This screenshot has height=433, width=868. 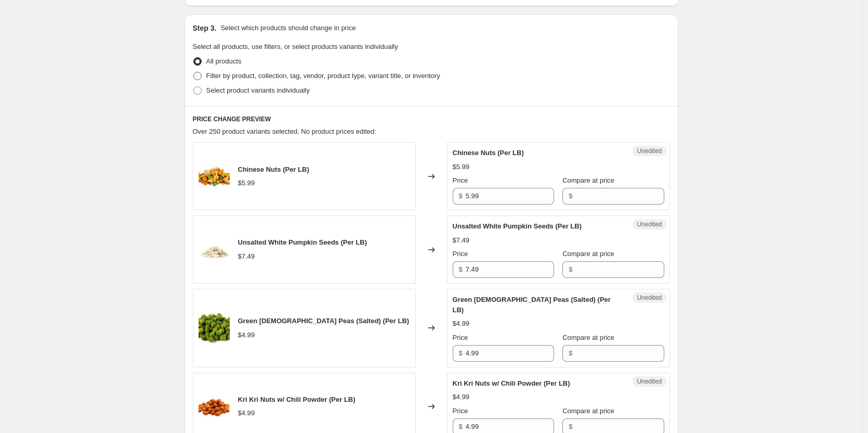 What do you see at coordinates (214, 176) in the screenshot?
I see `img: 8007_OrientalMix_Pil-bJIxYnWI_80x.jpg` at bounding box center [214, 176].